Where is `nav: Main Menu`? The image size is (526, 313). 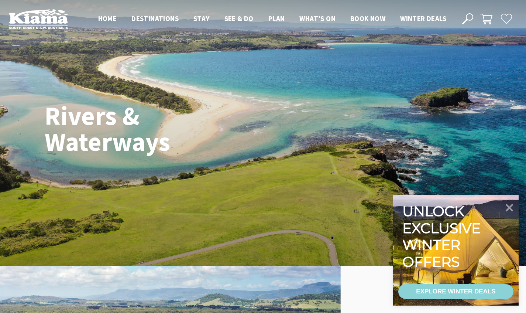
nav: Main Menu is located at coordinates (272, 19).